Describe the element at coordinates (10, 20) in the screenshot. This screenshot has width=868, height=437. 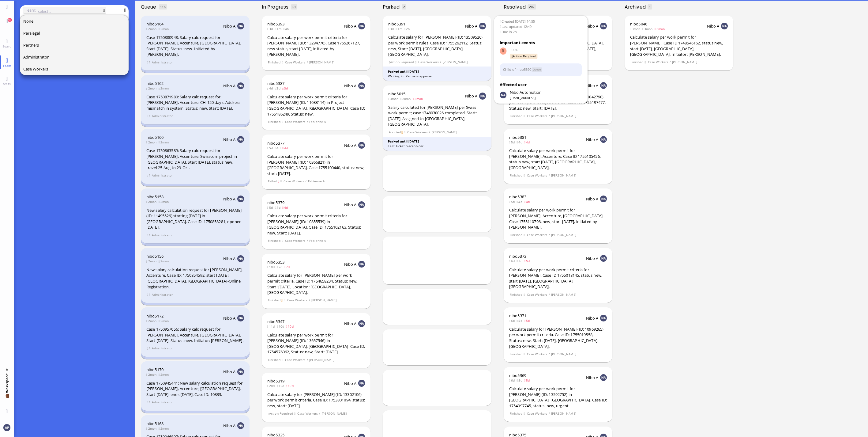
I see `span: 95` at that location.